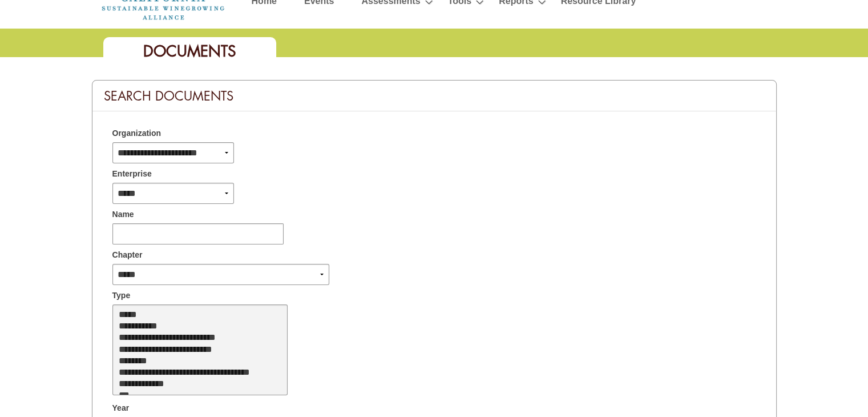 Image resolution: width=868 pixels, height=417 pixels. What do you see at coordinates (123, 214) in the screenshot?
I see `span: Name` at bounding box center [123, 214].